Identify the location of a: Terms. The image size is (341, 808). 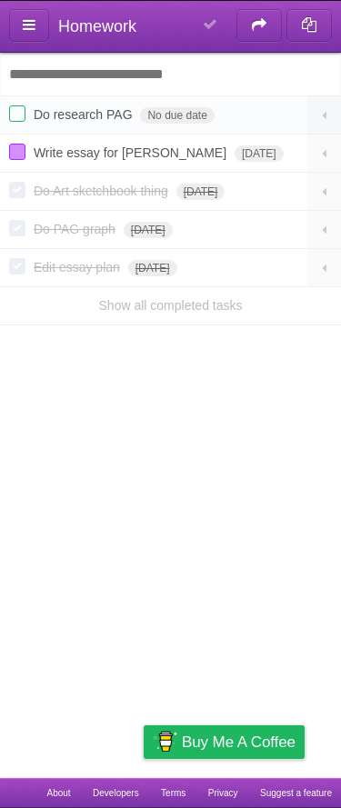
(173, 793).